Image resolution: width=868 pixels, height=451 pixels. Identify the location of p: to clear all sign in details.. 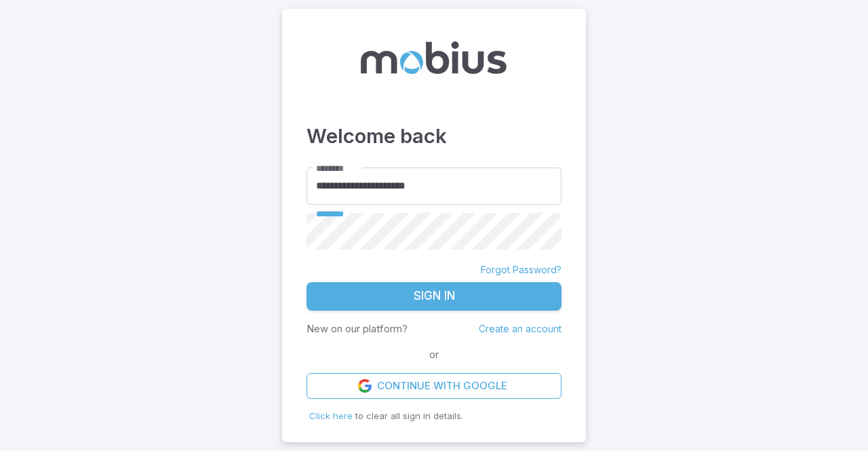
(434, 417).